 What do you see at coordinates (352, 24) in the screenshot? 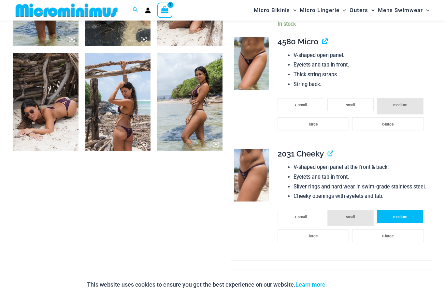
I see `p: In stock` at bounding box center [352, 24].